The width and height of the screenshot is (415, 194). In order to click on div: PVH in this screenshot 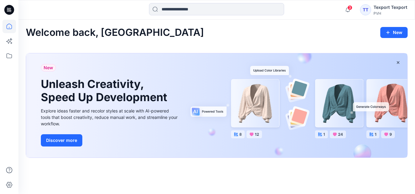, I will do `click(390, 13)`.